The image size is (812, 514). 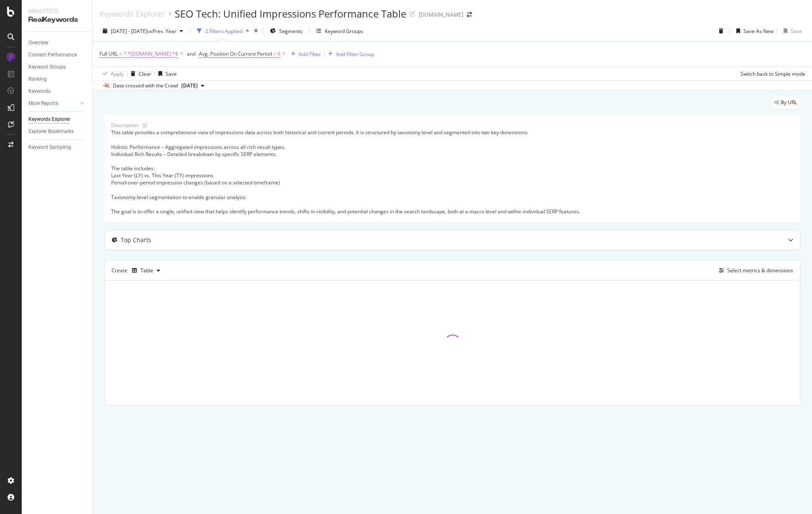 I want to click on a: Content Performance, so click(x=57, y=55).